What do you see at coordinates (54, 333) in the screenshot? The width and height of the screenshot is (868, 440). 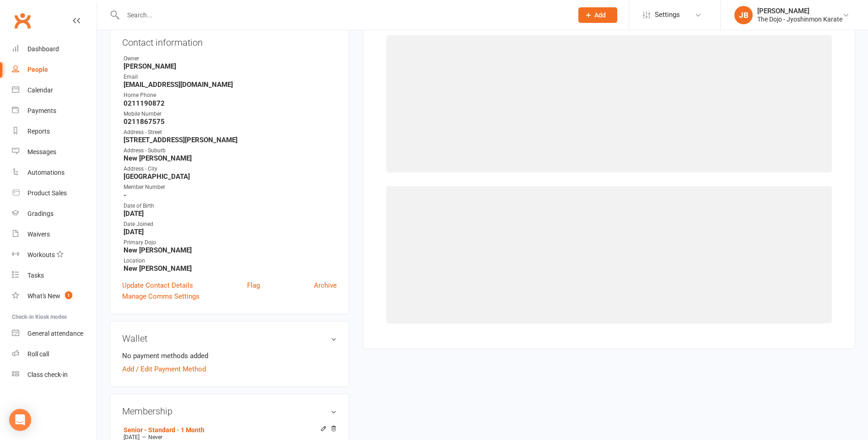 I see `a: General attendance kiosk mode` at bounding box center [54, 333].